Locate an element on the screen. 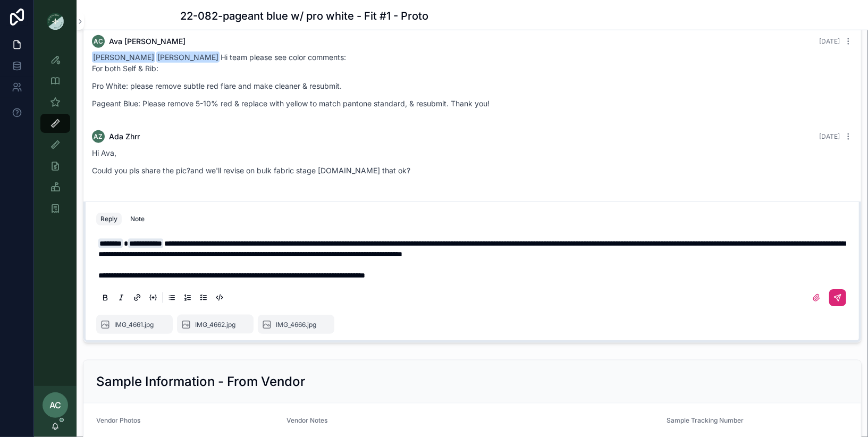 The height and width of the screenshot is (437, 868). button: Reply is located at coordinates (109, 219).